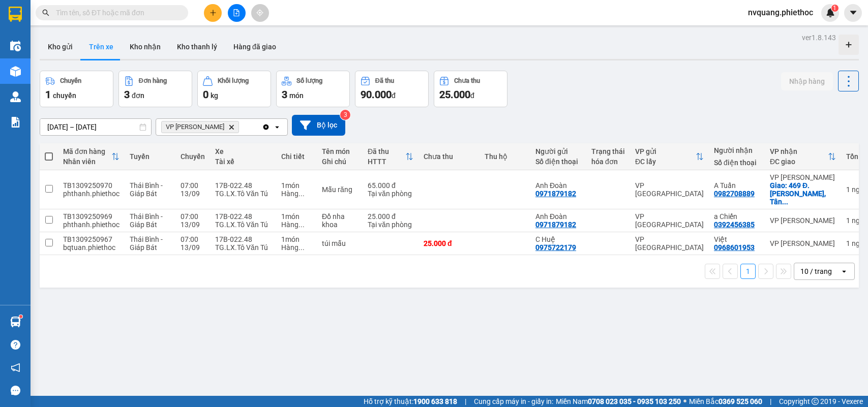 Image resolution: width=868 pixels, height=407 pixels. I want to click on span: 25.000, so click(455, 95).